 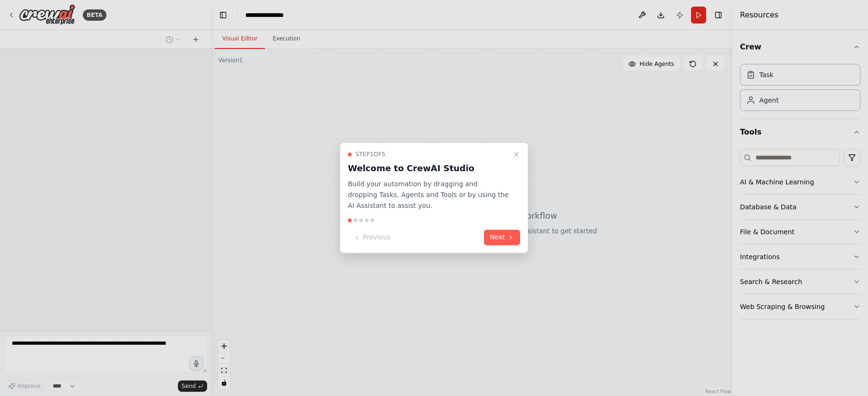 I want to click on button: Close walkthrough, so click(x=516, y=155).